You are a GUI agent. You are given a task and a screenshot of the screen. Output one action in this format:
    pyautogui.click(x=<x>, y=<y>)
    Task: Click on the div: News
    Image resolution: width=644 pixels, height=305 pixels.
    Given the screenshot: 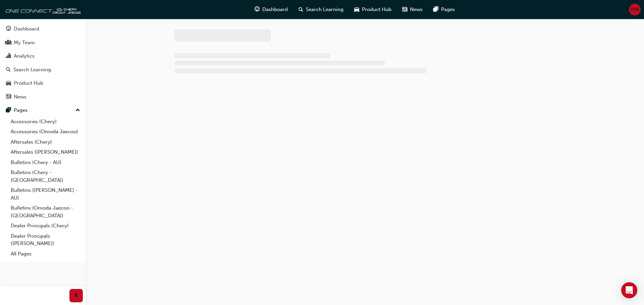 What is the action you would take?
    pyautogui.click(x=21, y=97)
    